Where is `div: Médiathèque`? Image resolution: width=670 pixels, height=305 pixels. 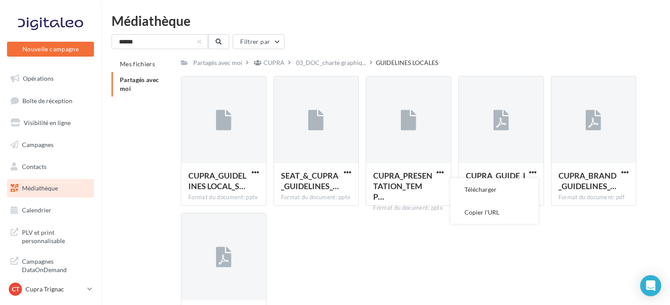 div: Médiathèque is located at coordinates (385, 21).